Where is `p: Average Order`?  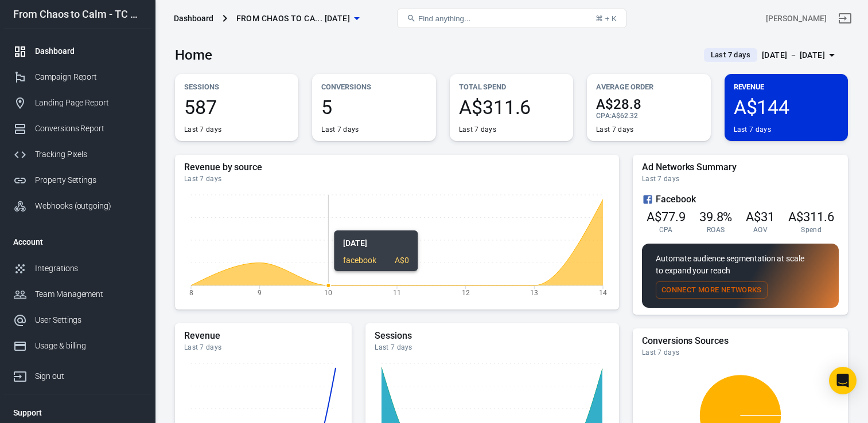
p: Average Order is located at coordinates (649, 86).